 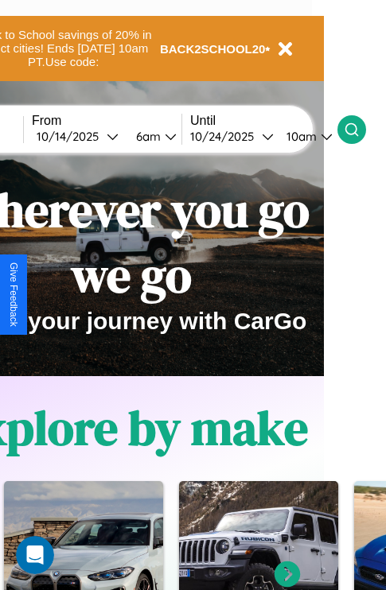 I want to click on div: 10am, so click(x=299, y=136).